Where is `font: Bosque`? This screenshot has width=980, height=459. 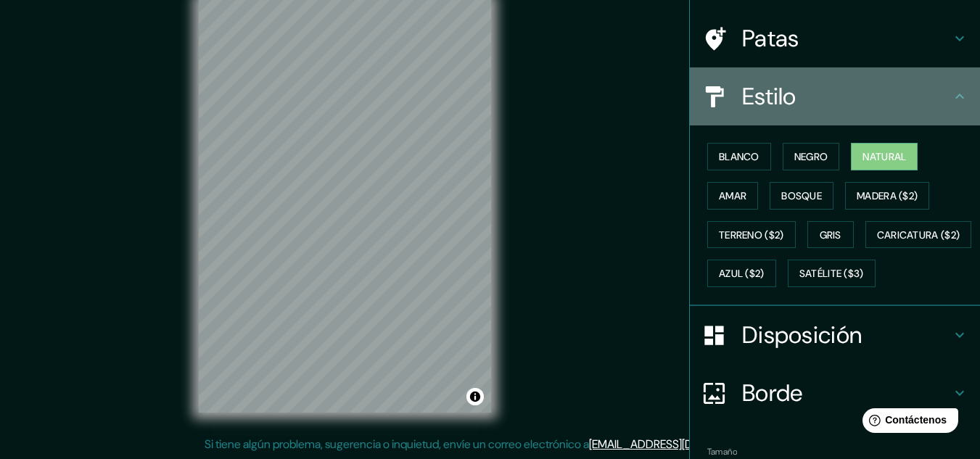
font: Bosque is located at coordinates (802, 196).